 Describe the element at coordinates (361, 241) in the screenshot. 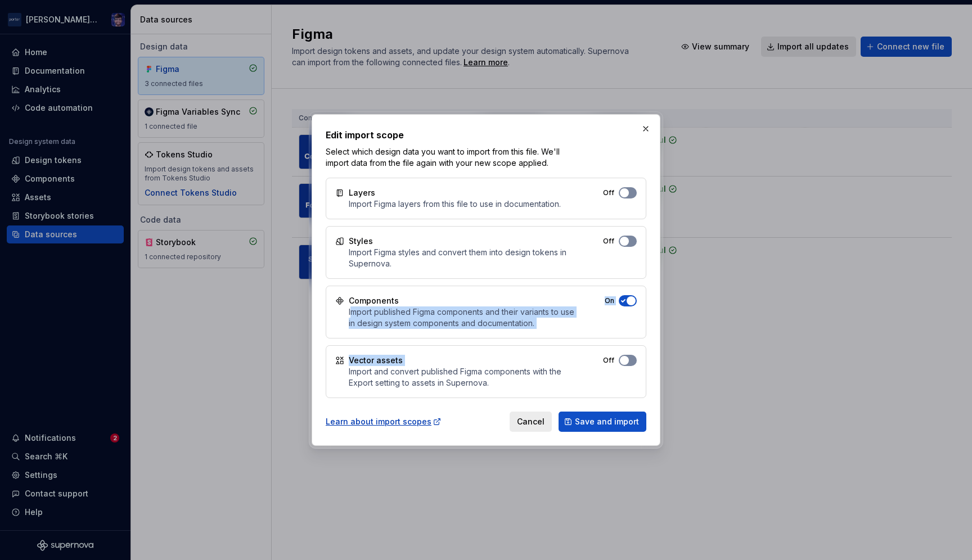

I see `div: Styles` at that location.